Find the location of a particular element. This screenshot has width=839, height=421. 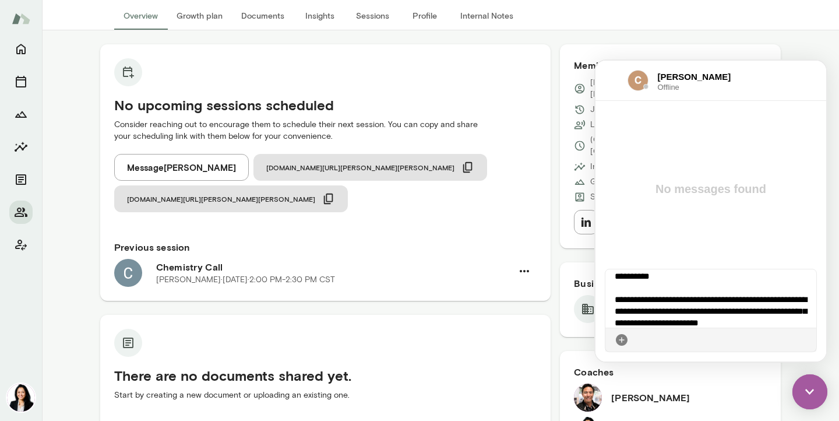

button: Overview is located at coordinates (140, 16).